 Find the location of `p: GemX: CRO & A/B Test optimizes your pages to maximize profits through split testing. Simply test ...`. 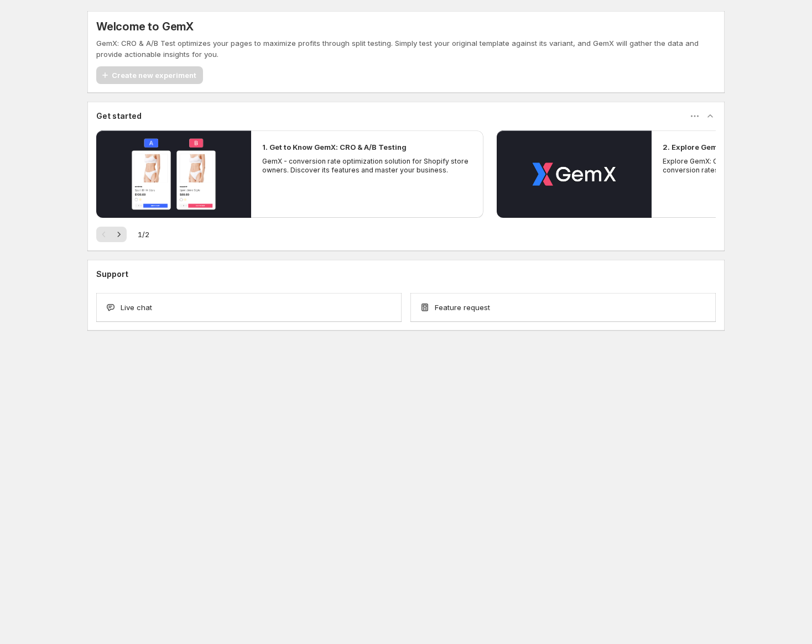

p: GemX: CRO & A/B Test optimizes your pages to maximize profits through split testing. Simply test ... is located at coordinates (406, 49).